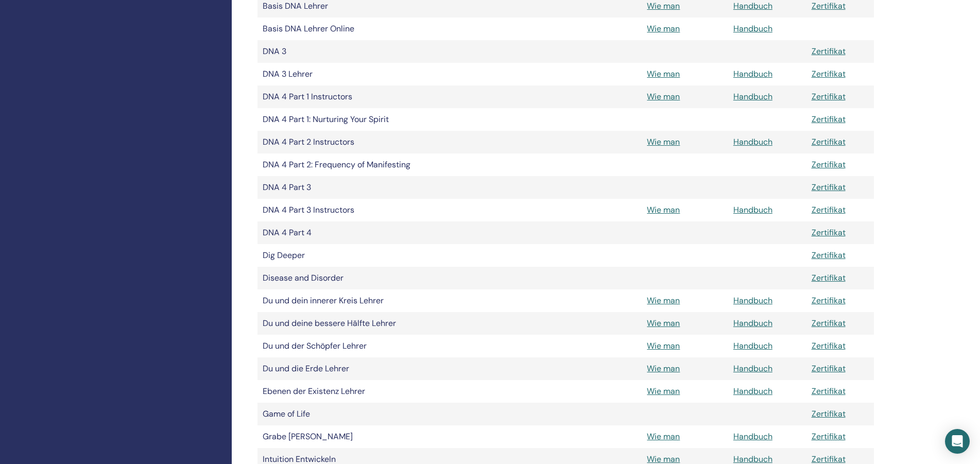  Describe the element at coordinates (350, 210) in the screenshot. I see `td: DNA 4 Part 3 Instructors` at that location.